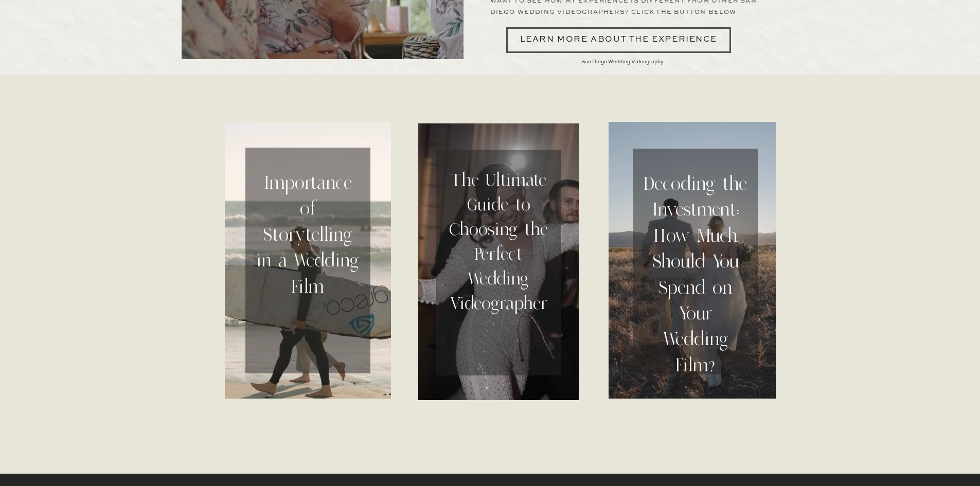 The image size is (980, 486). I want to click on h2: The Ultimate Guide to Choosing the Perfect Wedding Videographer, so click(498, 262).